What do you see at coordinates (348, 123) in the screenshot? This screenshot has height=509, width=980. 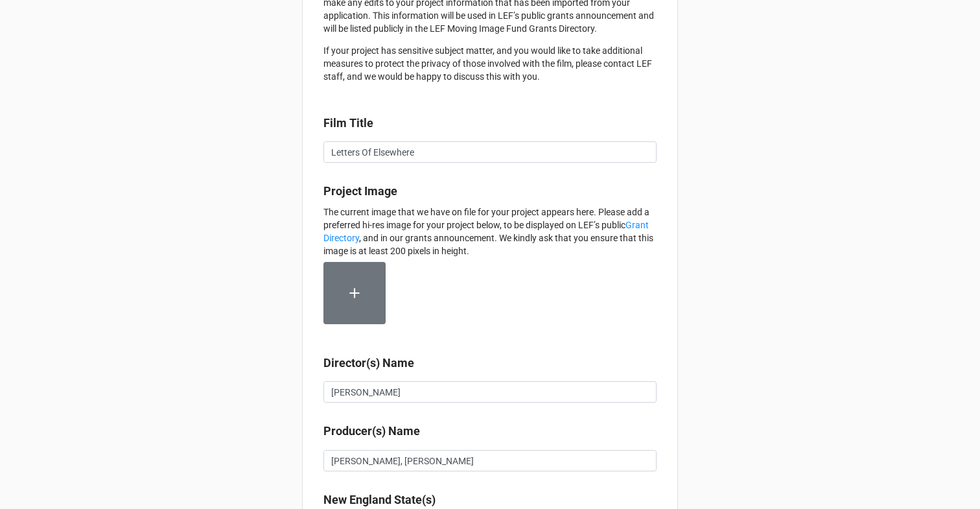 I see `label: Film Title` at bounding box center [348, 123].